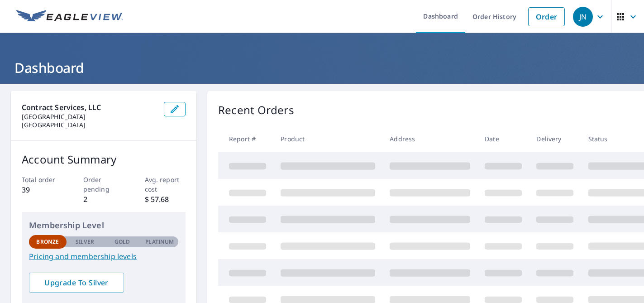 This screenshot has height=303, width=644. What do you see at coordinates (256, 110) in the screenshot?
I see `p: Recent Orders` at bounding box center [256, 110].